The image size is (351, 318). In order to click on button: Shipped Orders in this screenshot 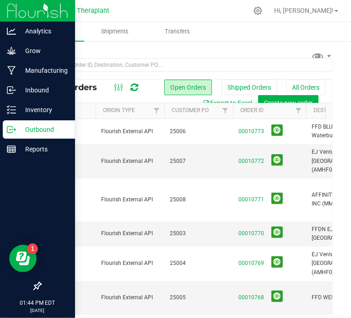, I will do `click(249, 87)`.